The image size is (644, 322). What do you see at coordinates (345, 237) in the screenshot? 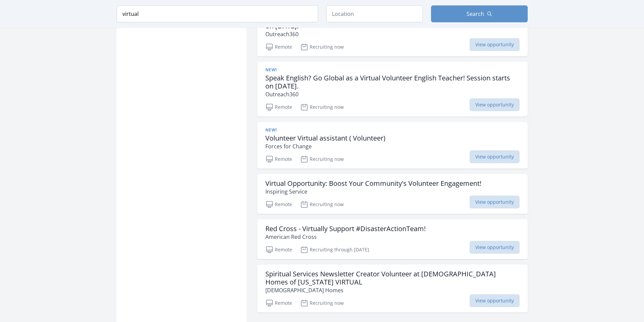
I see `p: American Red Cross` at bounding box center [345, 237].